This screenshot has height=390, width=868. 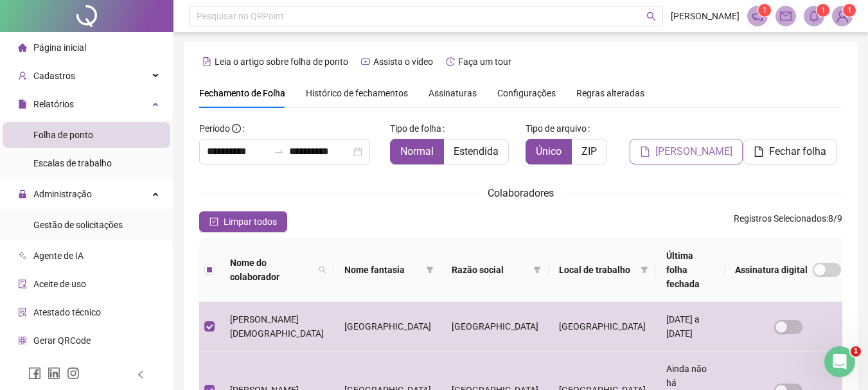 I want to click on span: home, so click(x=23, y=48).